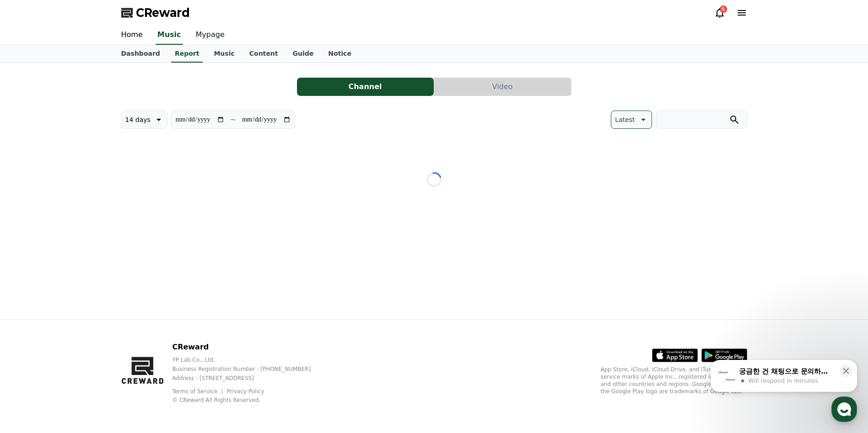 Image resolution: width=868 pixels, height=433 pixels. I want to click on a: Terms of Service, so click(198, 392).